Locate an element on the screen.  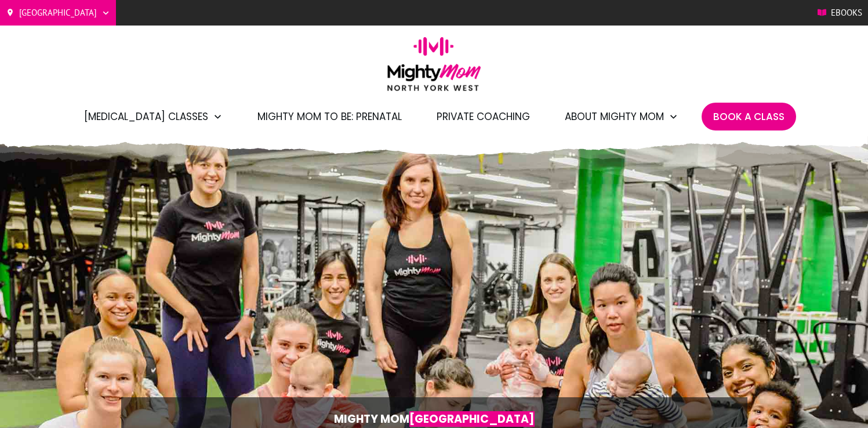
a: About Mighty Mom is located at coordinates (622, 116).